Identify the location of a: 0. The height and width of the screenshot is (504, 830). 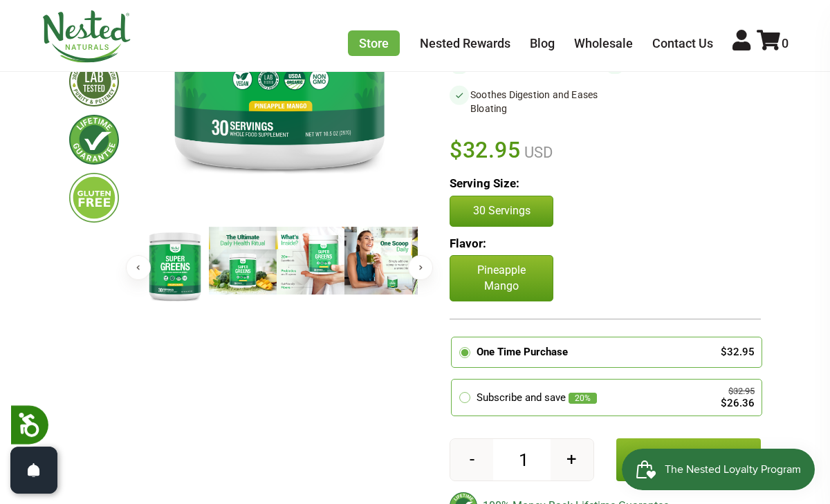
(772, 43).